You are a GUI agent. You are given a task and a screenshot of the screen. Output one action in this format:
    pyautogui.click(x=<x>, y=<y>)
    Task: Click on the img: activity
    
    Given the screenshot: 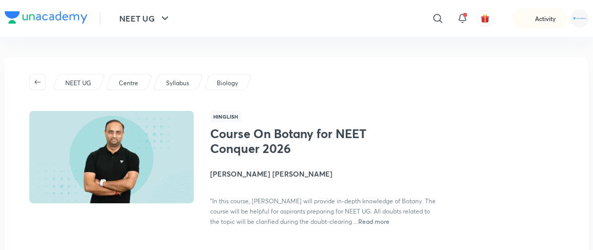 What is the action you would take?
    pyautogui.click(x=528, y=19)
    